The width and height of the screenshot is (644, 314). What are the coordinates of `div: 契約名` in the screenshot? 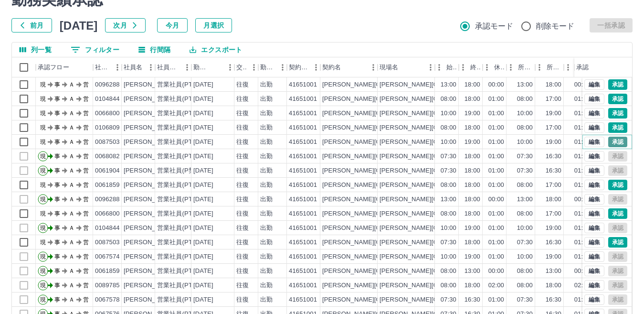 It's located at (331, 67).